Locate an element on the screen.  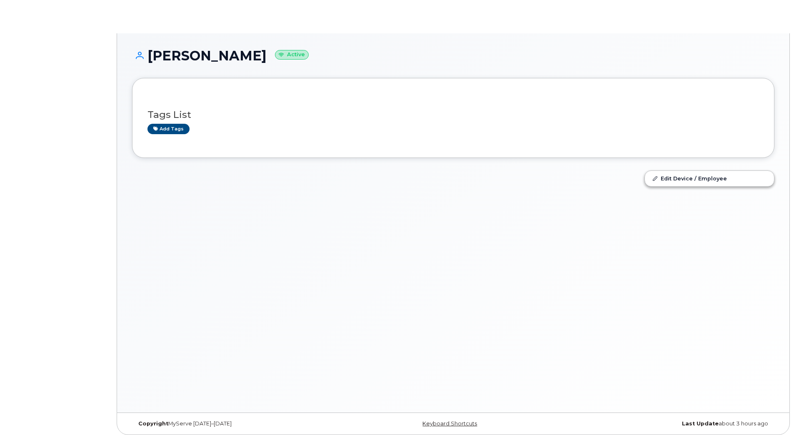
strong: Last Update is located at coordinates (700, 423).